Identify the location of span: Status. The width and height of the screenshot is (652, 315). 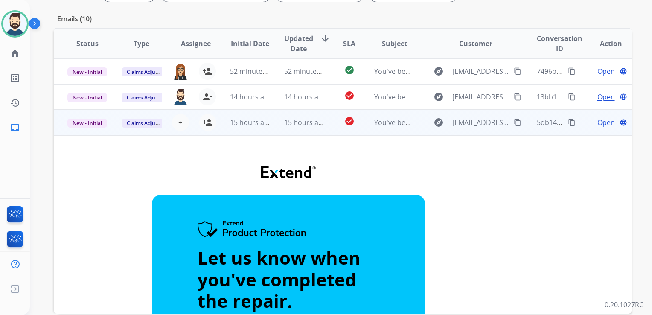
(87, 44).